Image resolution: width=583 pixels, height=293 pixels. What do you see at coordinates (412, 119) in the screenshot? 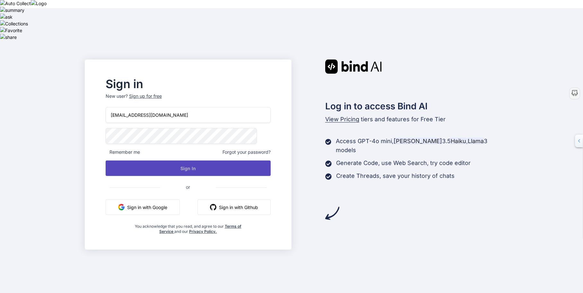
I see `p: tiers and features for Free Tier` at bounding box center [412, 119].